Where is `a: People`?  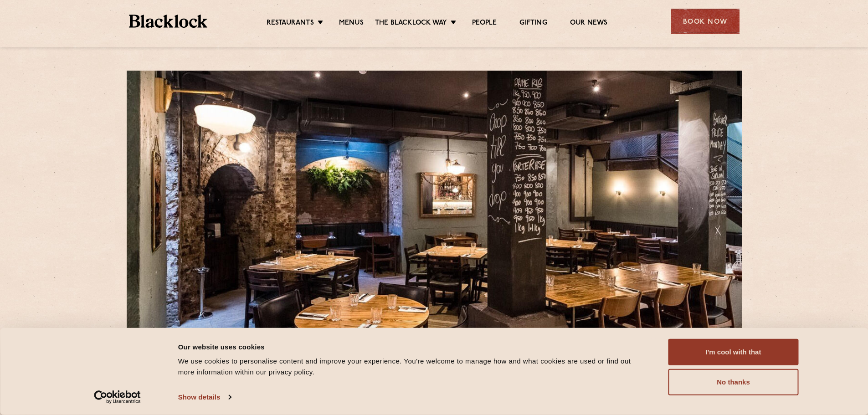
a: People is located at coordinates (484, 24).